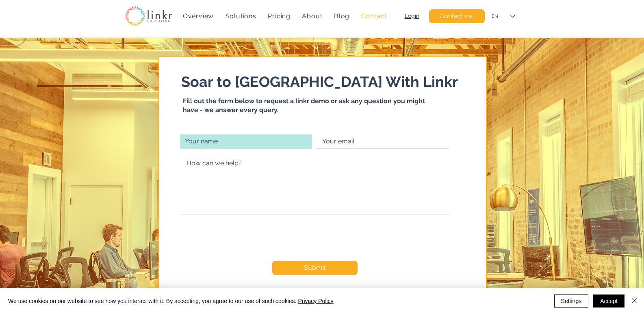  What do you see at coordinates (457, 16) in the screenshot?
I see `a: Contact us!` at bounding box center [457, 16].